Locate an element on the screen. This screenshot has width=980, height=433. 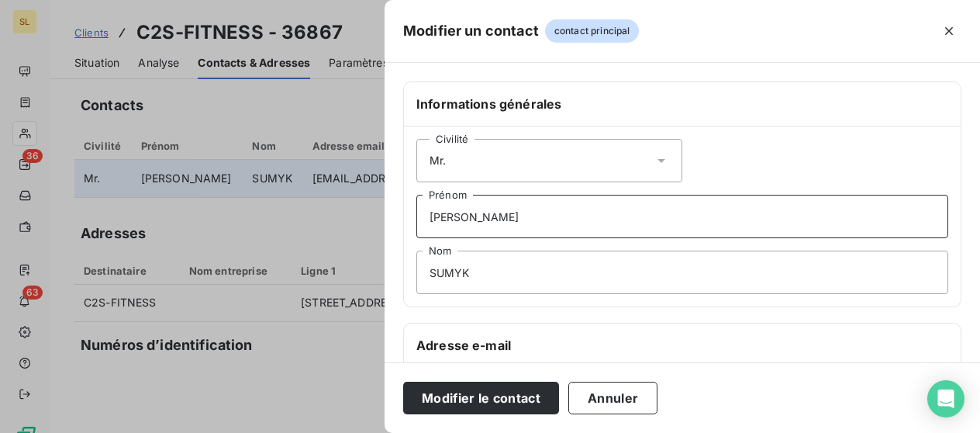
span: Mr. is located at coordinates (437, 161).